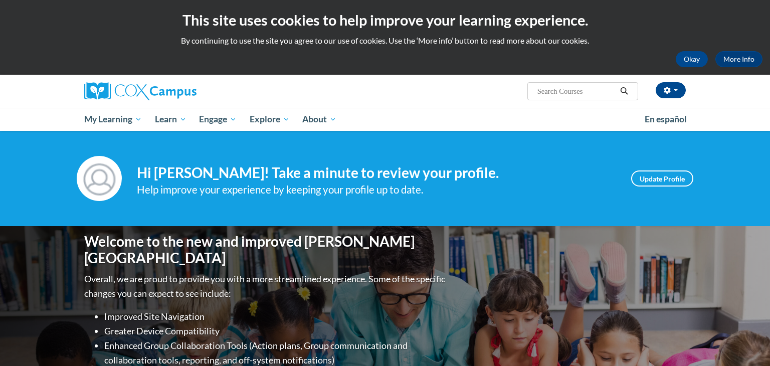  Describe the element at coordinates (666, 119) in the screenshot. I see `a: En español` at that location.